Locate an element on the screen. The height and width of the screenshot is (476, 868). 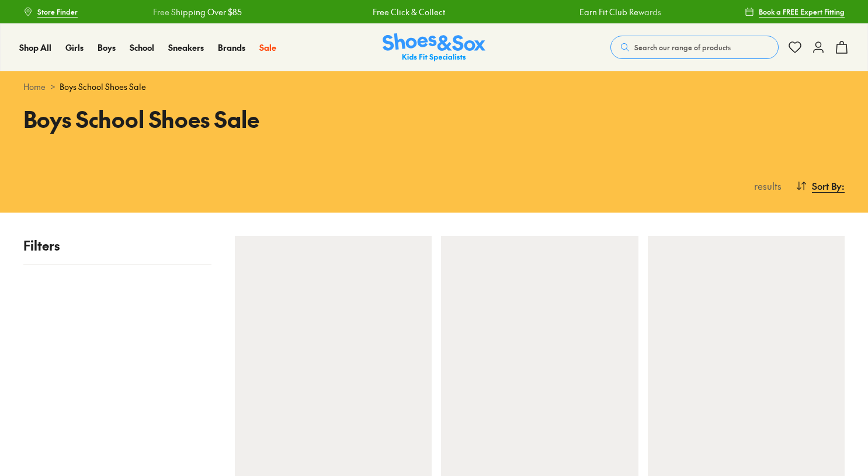
a: Sneakers is located at coordinates (186, 47).